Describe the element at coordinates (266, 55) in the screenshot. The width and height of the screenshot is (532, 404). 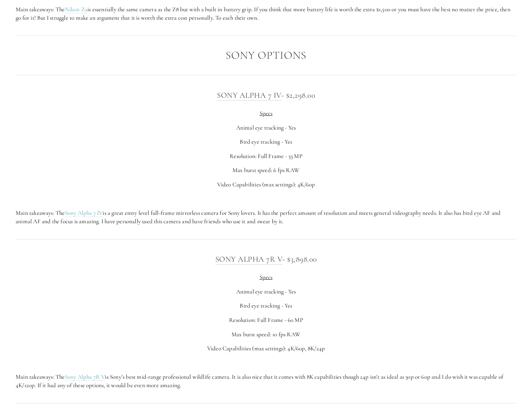
I see `h2: Sony Options` at that location.